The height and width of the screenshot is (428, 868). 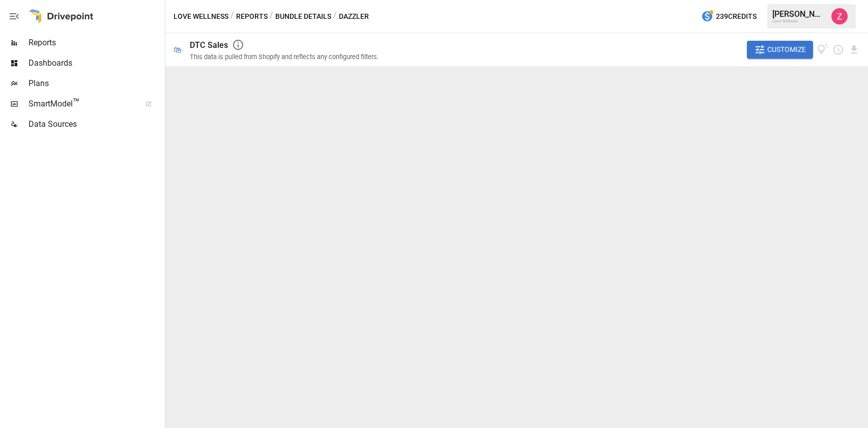 What do you see at coordinates (823, 50) in the screenshot?
I see `button: View documentation` at bounding box center [823, 50].